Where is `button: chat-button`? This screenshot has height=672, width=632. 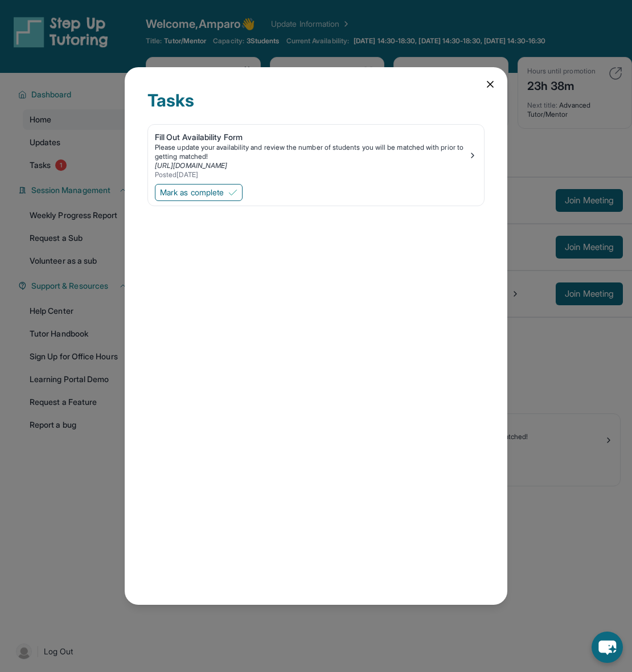 button: chat-button is located at coordinates (606, 647).